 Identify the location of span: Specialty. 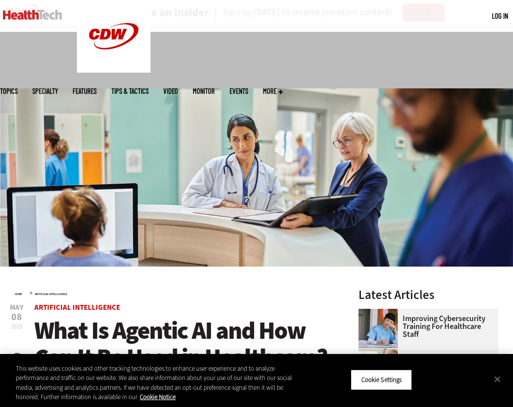
(45, 91).